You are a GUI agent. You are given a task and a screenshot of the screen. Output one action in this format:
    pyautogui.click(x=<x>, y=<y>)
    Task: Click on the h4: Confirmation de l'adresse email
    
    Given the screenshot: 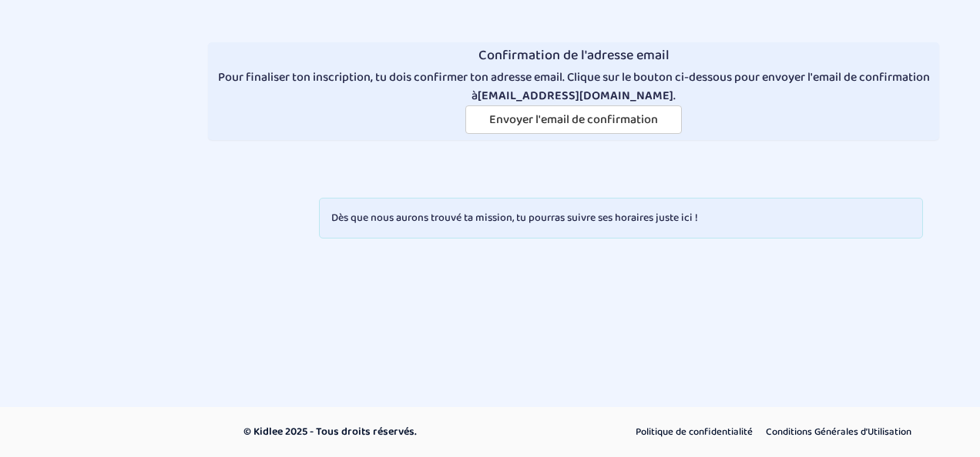 What is the action you would take?
    pyautogui.click(x=574, y=56)
    